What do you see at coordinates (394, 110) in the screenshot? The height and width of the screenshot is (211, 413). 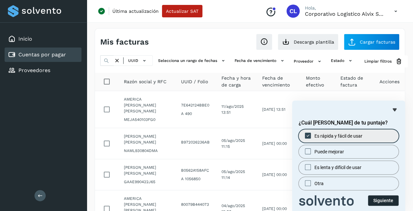 I see `button: Ocultar encuesta` at bounding box center [394, 110].